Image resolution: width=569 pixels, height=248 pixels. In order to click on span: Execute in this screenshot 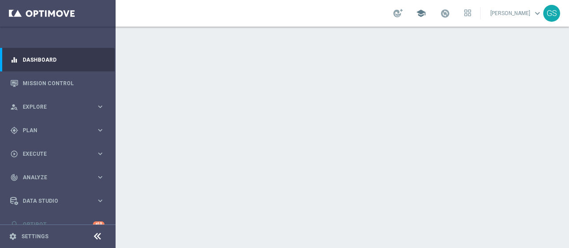, I will do `click(59, 154)`.